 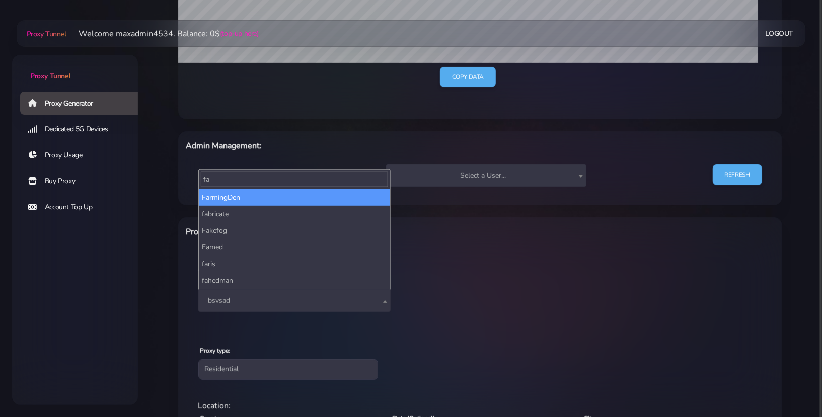 What do you see at coordinates (295, 231) in the screenshot?
I see `li: Fakefog` at bounding box center [295, 231].